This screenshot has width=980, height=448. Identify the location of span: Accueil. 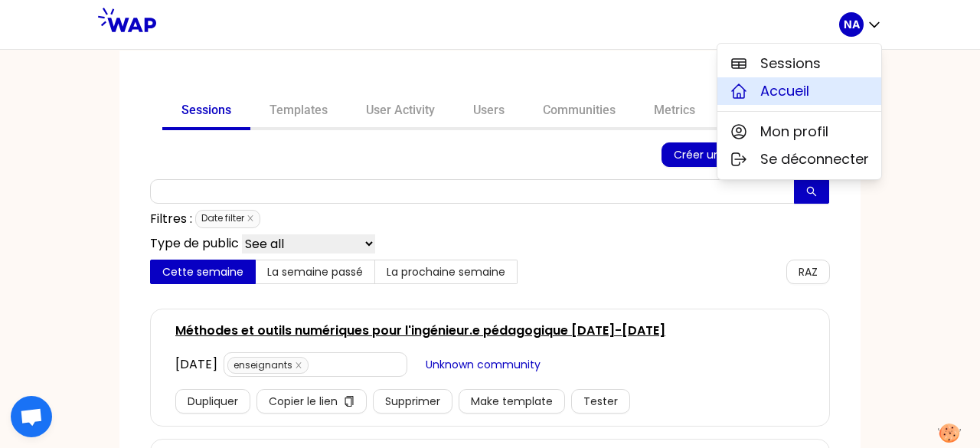
(785, 91).